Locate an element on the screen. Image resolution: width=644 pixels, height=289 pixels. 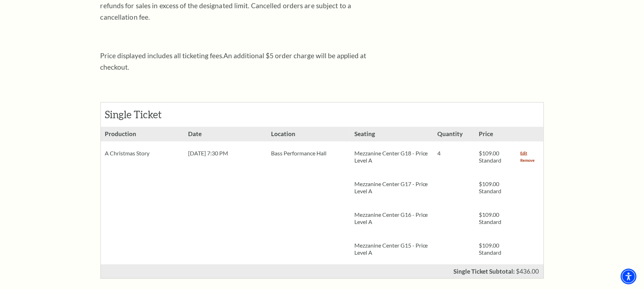
h2: Single Ticket is located at coordinates (144, 115).